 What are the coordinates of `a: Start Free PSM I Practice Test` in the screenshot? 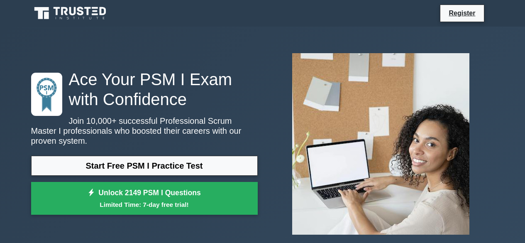 It's located at (144, 166).